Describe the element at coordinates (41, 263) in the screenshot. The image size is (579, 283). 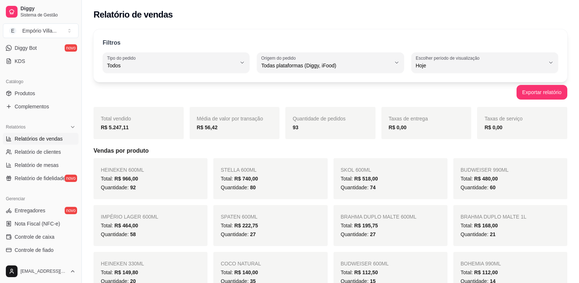
I see `a: Cupons` at that location.